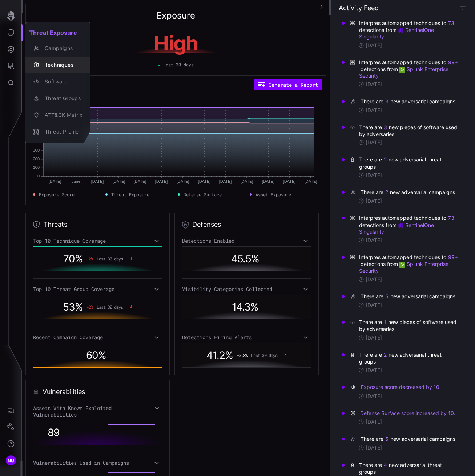  Describe the element at coordinates (57, 65) in the screenshot. I see `a: Techniques` at that location.